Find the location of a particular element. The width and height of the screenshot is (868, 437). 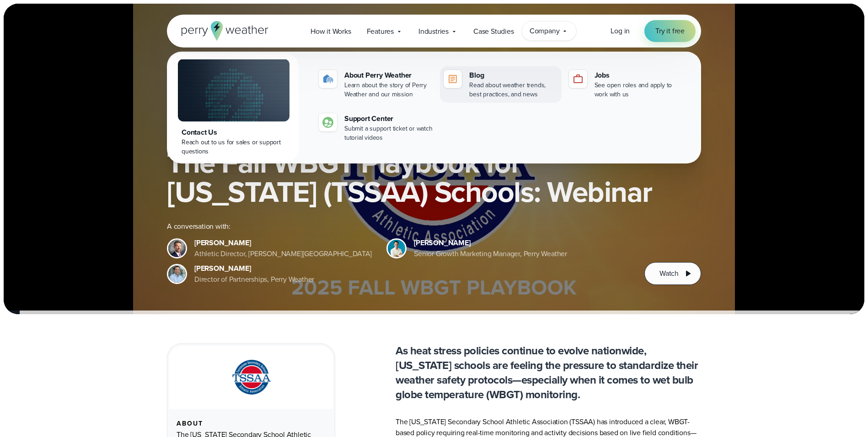

a: Jobs See open roles and apply to work with us is located at coordinates (626, 85).